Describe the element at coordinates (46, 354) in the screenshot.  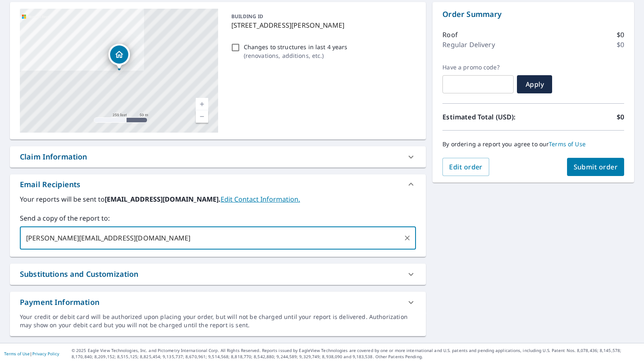
I see `a: Privacy Policy` at that location.